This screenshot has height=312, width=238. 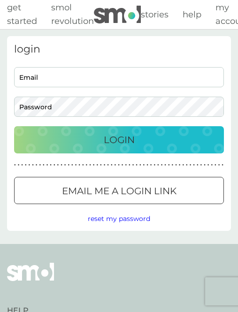 What do you see at coordinates (119, 219) in the screenshot?
I see `span: reset my password` at bounding box center [119, 219].